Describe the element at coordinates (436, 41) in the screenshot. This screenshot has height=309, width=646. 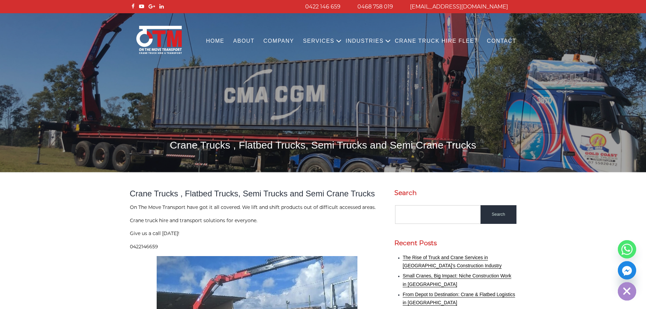
I see `a: Crane Truck Hire Fleet` at that location.